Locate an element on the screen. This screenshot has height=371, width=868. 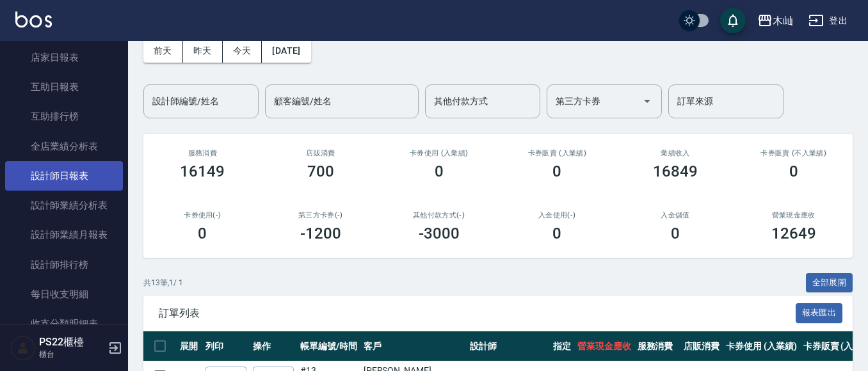
h3: 16849 is located at coordinates (676, 172).